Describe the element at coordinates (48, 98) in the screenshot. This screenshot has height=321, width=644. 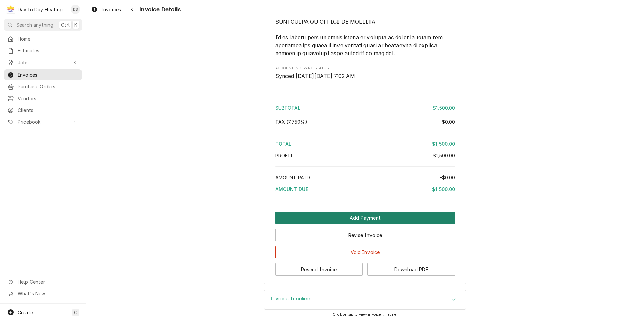
I see `span: Vendors` at that location.